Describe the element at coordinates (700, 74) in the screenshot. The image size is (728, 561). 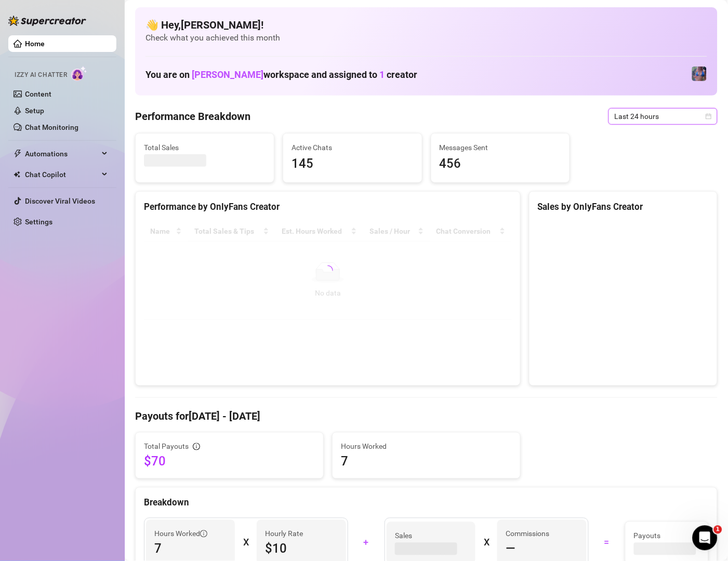
I see `img: Jaylie` at that location.